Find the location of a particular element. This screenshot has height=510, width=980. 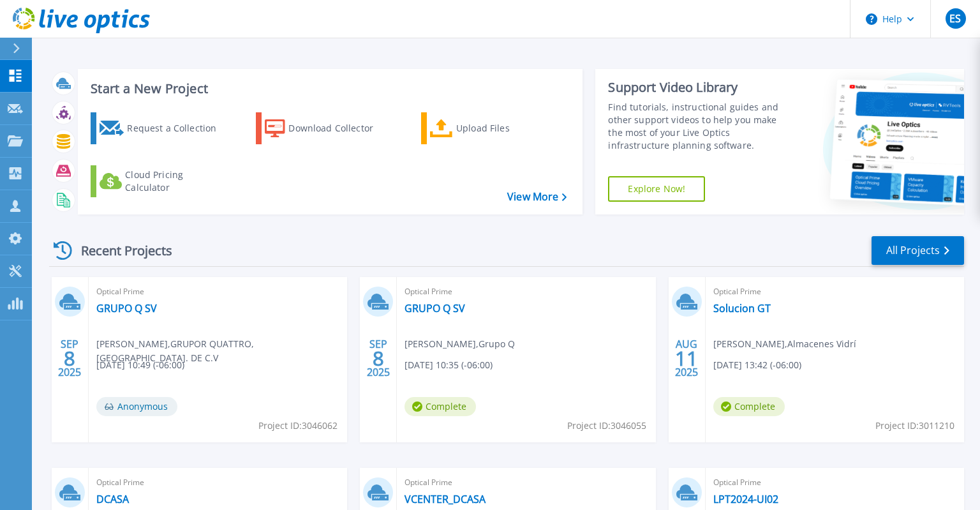

div: Upload Files is located at coordinates (508, 128).